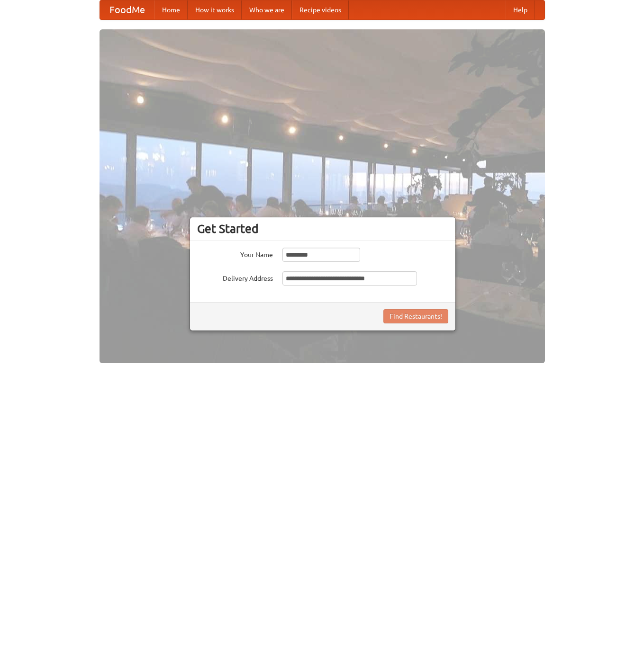 This screenshot has height=670, width=644. Describe the element at coordinates (171, 10) in the screenshot. I see `a: Home` at that location.